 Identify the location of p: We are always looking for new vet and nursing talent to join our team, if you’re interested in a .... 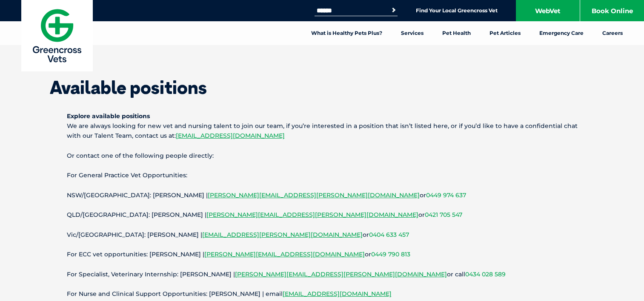
(322, 126).